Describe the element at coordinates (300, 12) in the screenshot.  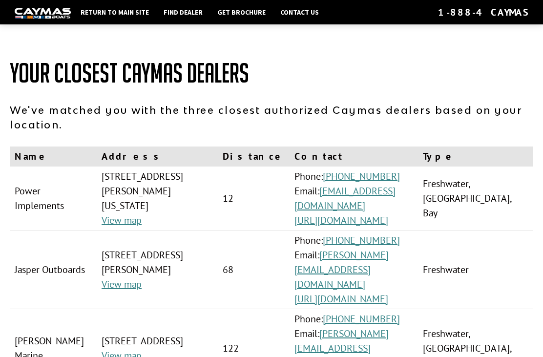
I see `a: Contact Us` at that location.